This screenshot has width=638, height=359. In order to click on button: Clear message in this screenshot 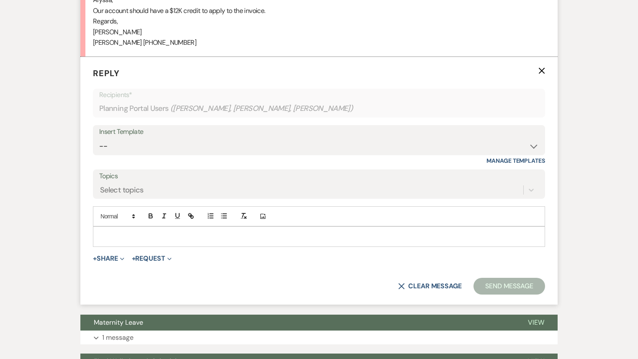, I will do `click(430, 286)`.